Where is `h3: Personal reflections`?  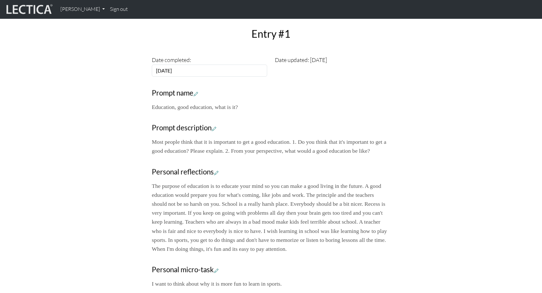 h3: Personal reflections is located at coordinates (271, 172).